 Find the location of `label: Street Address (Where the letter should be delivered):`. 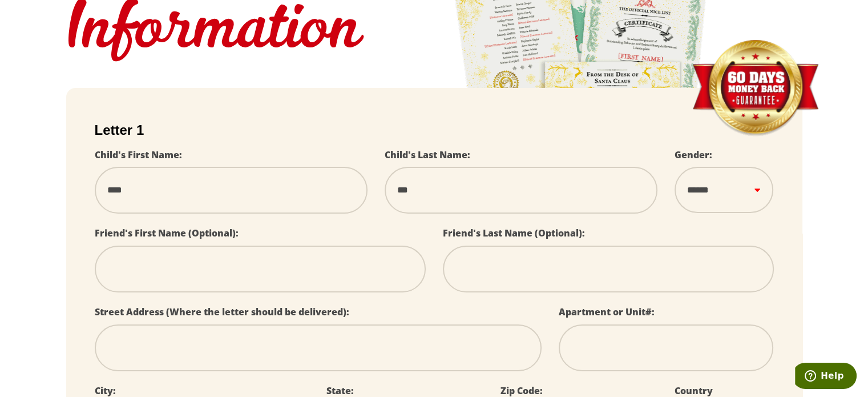

label: Street Address (Where the letter should be delivered): is located at coordinates (222, 312).